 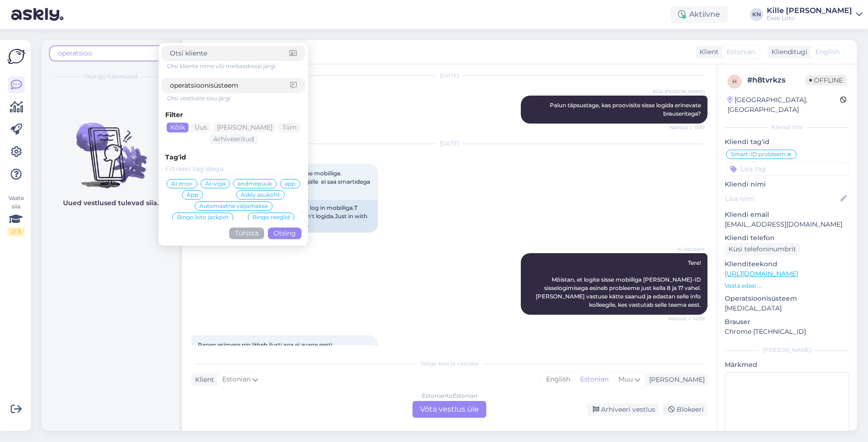 What do you see at coordinates (735, 81) in the screenshot?
I see `span: h` at bounding box center [735, 81].